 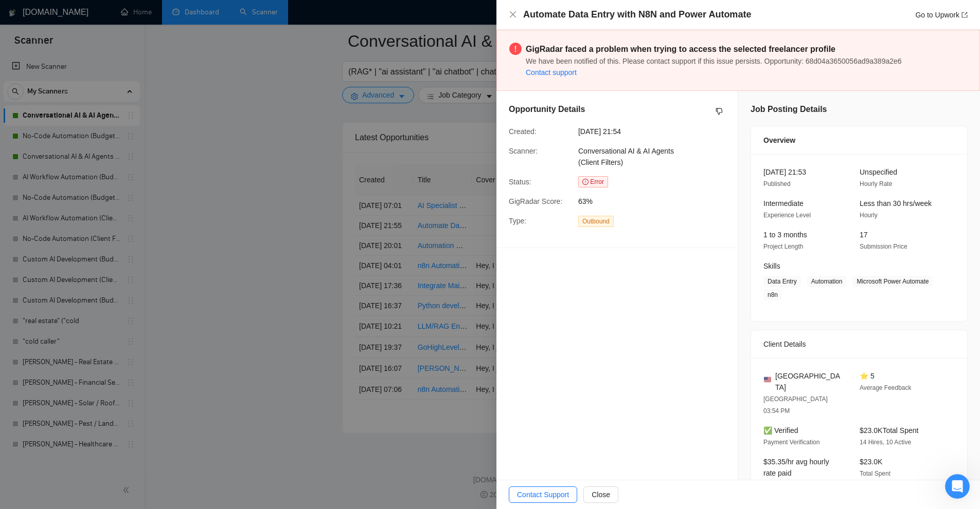 I want to click on span: Close, so click(x=600, y=495).